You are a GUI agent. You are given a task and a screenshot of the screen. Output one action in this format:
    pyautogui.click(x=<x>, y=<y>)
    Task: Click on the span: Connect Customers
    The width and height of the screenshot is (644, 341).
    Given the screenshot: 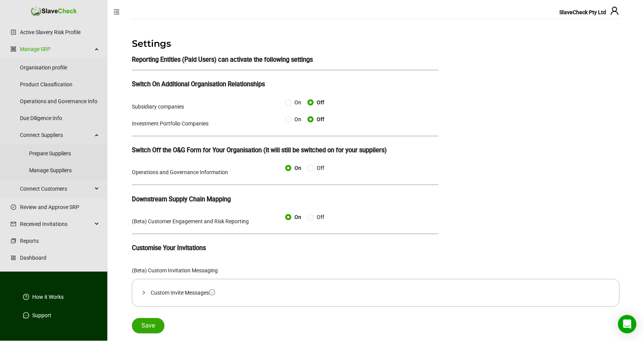 What is the action you would take?
    pyautogui.click(x=56, y=188)
    